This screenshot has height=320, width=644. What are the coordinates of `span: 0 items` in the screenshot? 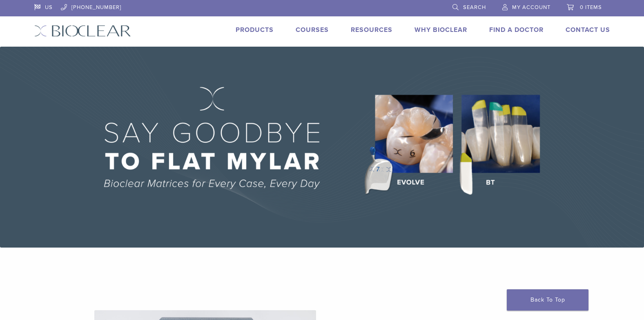 It's located at (591, 7).